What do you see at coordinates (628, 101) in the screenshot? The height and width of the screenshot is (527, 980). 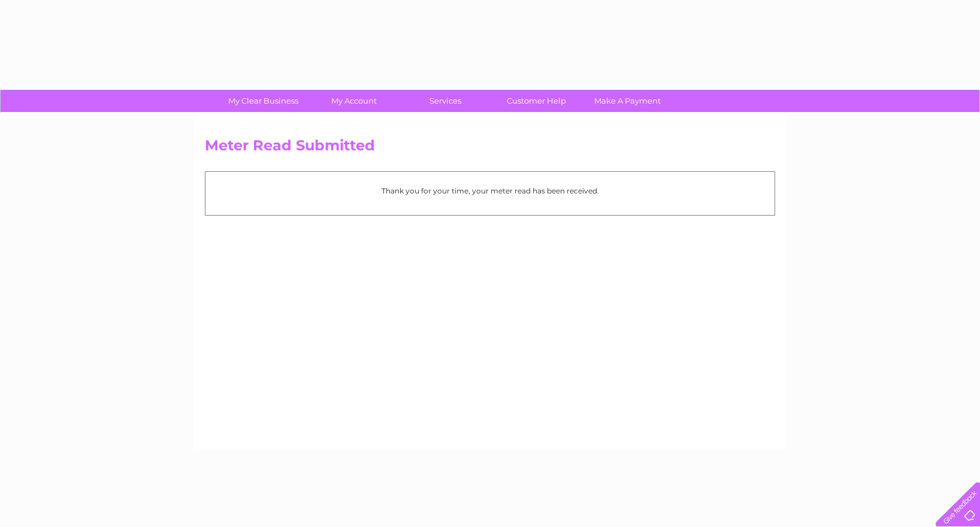 I see `a: Make A Payment` at bounding box center [628, 101].